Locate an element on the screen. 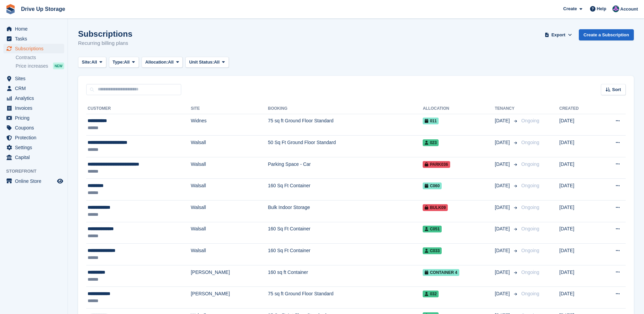  span: Sort is located at coordinates (617, 90).